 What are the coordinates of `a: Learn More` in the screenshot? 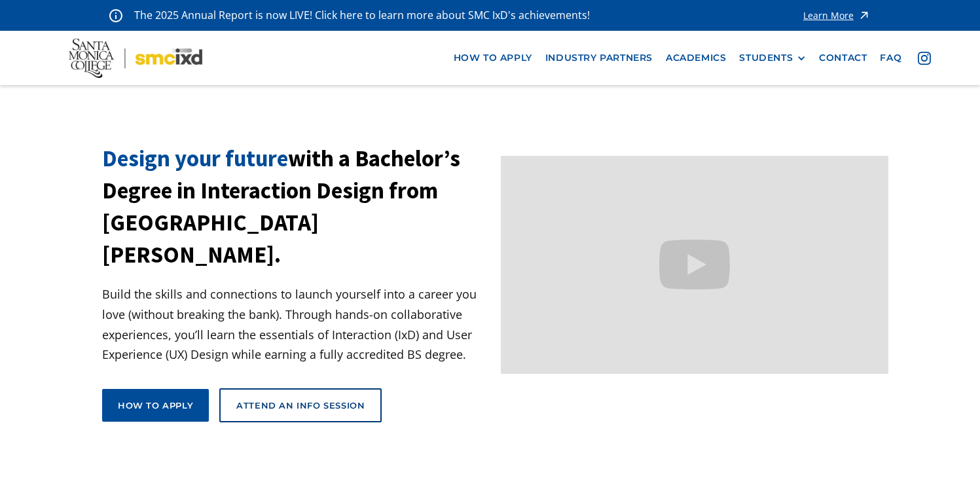 It's located at (837, 15).